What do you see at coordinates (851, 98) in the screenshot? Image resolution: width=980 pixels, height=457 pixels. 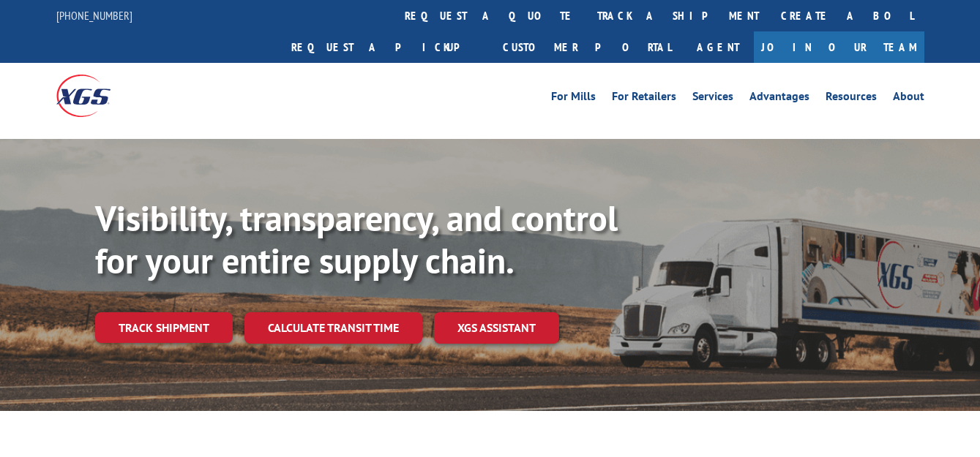 I see `a: Resources` at bounding box center [851, 98].